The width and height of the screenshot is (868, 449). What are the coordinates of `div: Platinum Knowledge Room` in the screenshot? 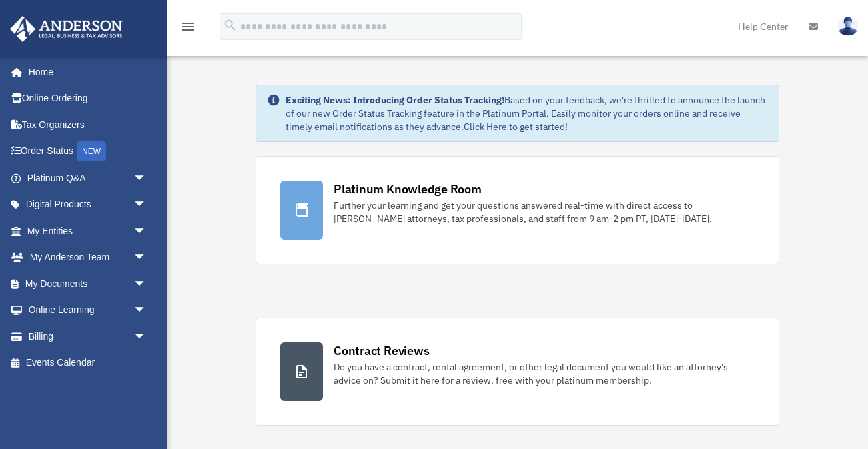 It's located at (408, 189).